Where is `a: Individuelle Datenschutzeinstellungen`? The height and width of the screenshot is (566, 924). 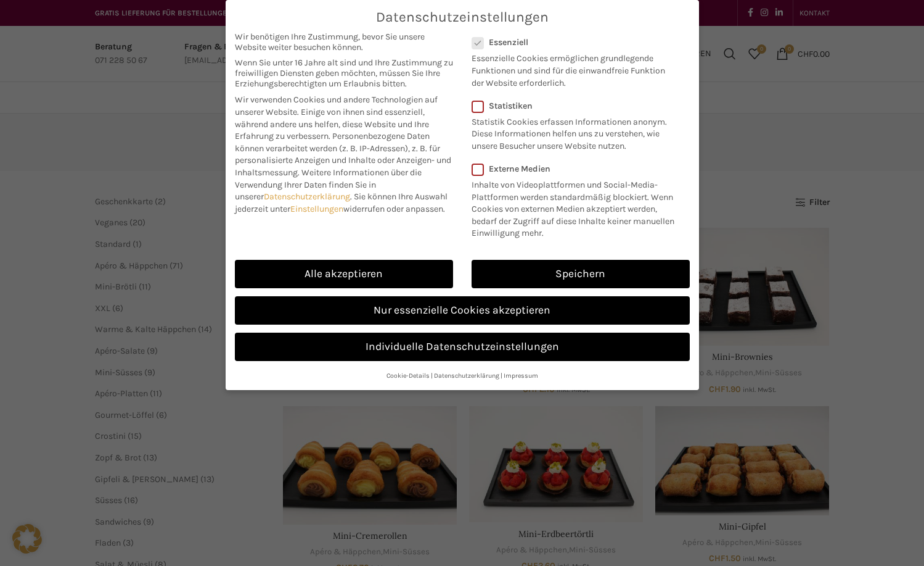
a: Individuelle Datenschutzeinstellungen is located at coordinates (463, 347).